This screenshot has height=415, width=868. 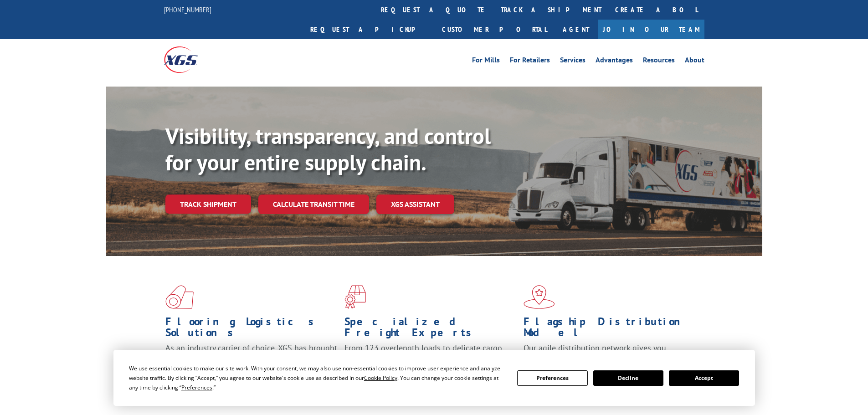 What do you see at coordinates (529, 62) in the screenshot?
I see `a: For Retailers` at bounding box center [529, 62].